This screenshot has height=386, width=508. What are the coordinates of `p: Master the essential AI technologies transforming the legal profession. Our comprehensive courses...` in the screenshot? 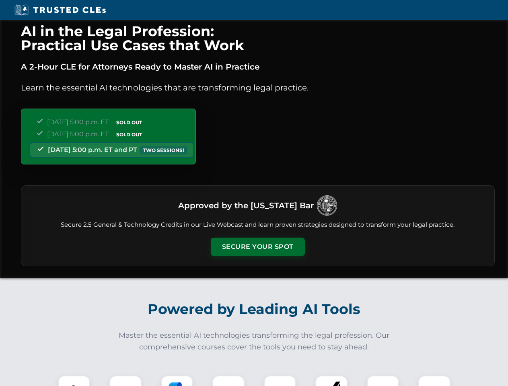 It's located at (254, 342).